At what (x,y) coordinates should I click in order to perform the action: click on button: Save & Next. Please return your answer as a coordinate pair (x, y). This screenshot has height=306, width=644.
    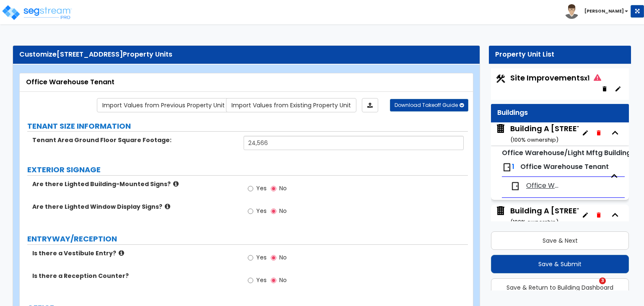
    Looking at the image, I should click on (560, 240).